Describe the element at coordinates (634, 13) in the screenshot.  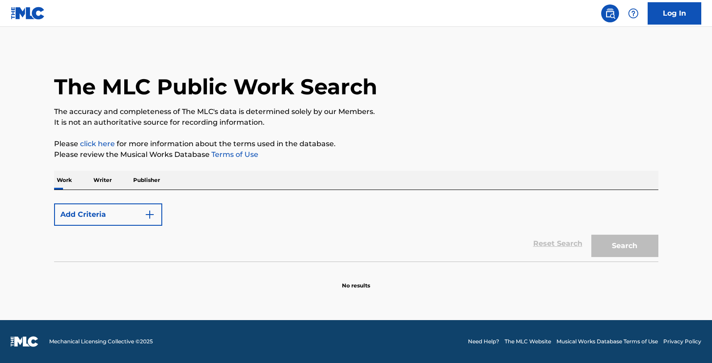
I see `img: help` at that location.